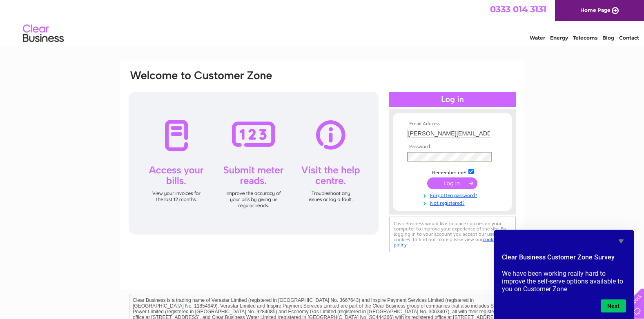 The image size is (644, 319). Describe the element at coordinates (452, 183) in the screenshot. I see `input: Submit` at that location.